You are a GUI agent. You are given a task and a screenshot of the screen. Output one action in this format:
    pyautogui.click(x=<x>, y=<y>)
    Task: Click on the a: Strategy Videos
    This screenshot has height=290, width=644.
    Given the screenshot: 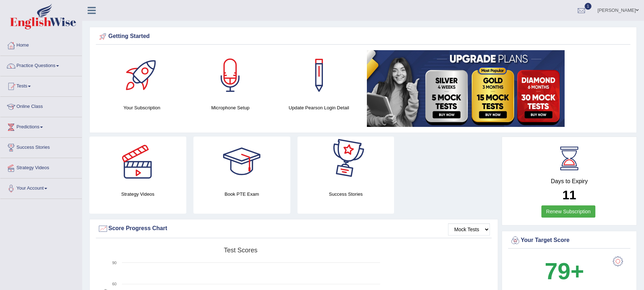 What is the action you would take?
    pyautogui.click(x=41, y=167)
    